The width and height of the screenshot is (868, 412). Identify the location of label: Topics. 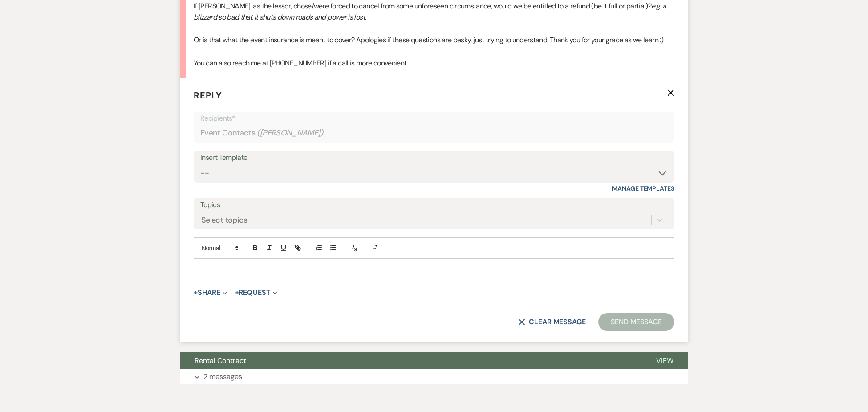
(434, 205).